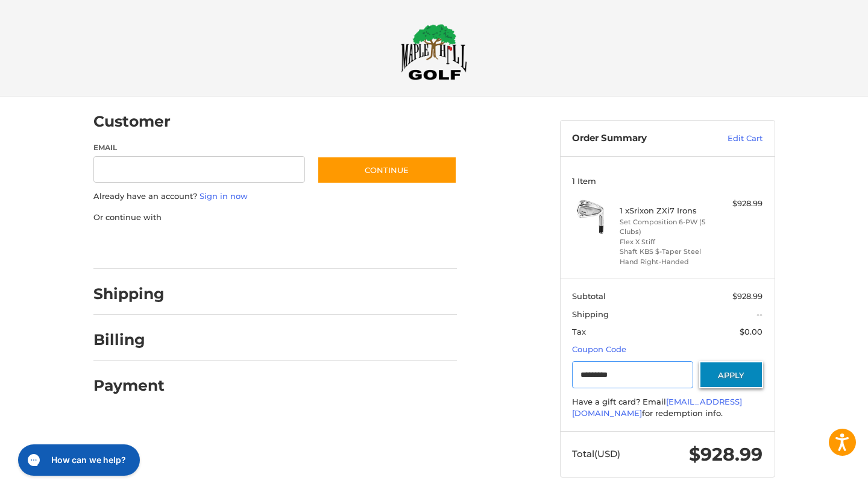 The image size is (868, 492). I want to click on button: Apply, so click(731, 374).